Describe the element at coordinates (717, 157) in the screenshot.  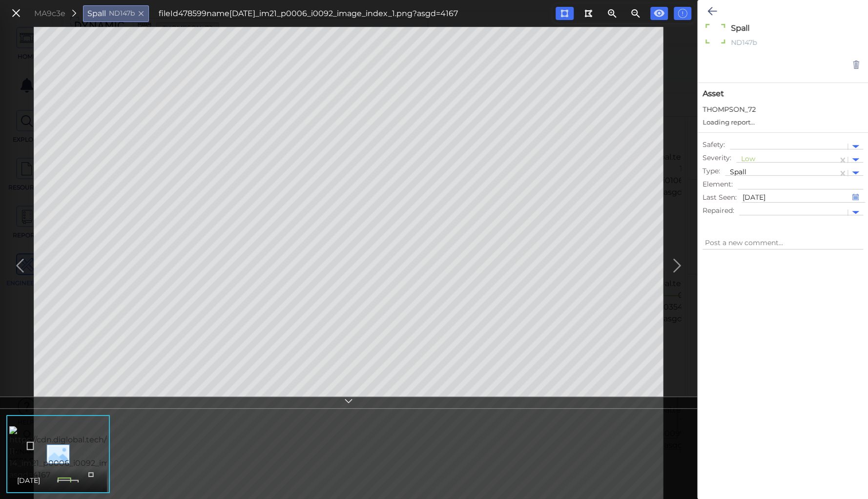
I see `span: Severity :` at that location.